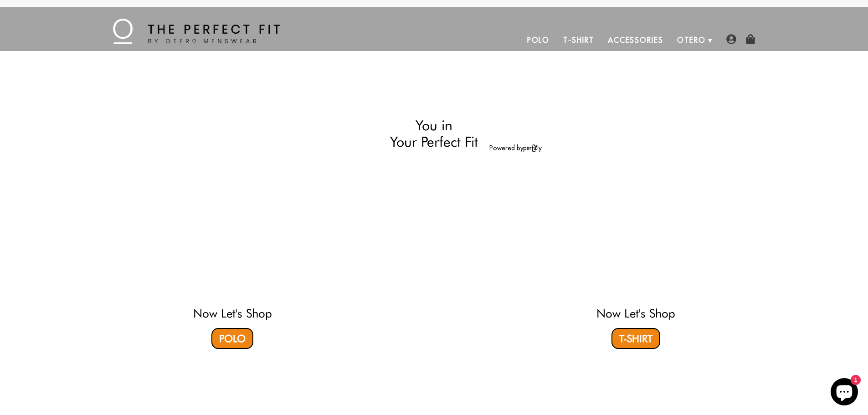  What do you see at coordinates (731, 39) in the screenshot?
I see `img: user-account-icon.png` at bounding box center [731, 39].